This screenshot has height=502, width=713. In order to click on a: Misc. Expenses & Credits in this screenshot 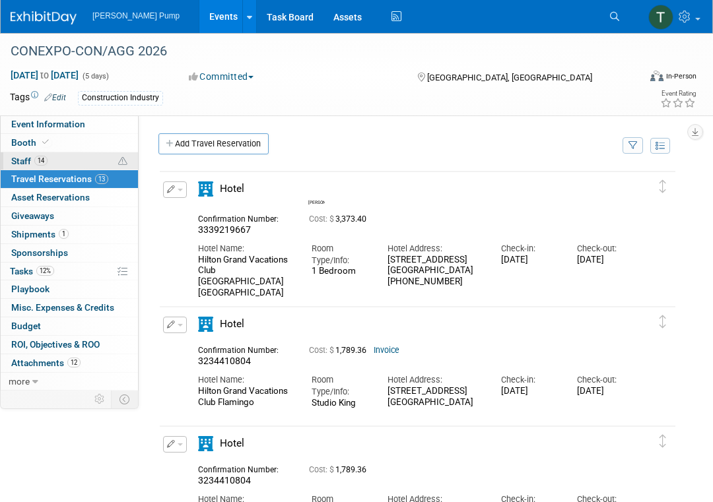, I will do `click(69, 308)`.